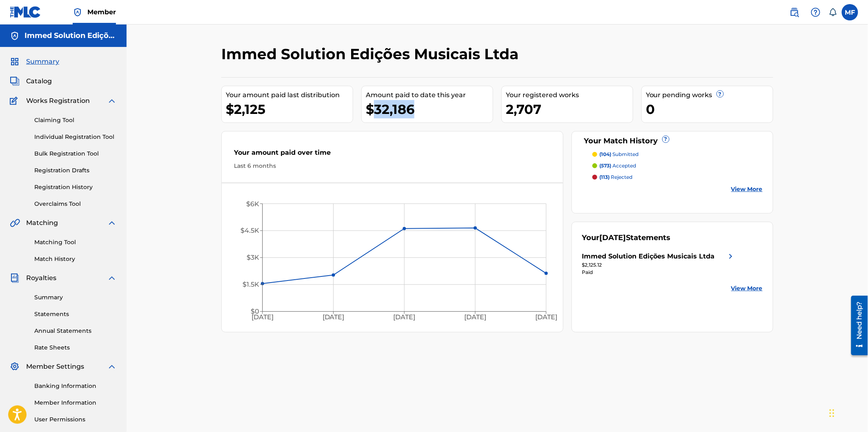  What do you see at coordinates (250, 285) in the screenshot?
I see `tspan: $1.5K` at bounding box center [250, 285].